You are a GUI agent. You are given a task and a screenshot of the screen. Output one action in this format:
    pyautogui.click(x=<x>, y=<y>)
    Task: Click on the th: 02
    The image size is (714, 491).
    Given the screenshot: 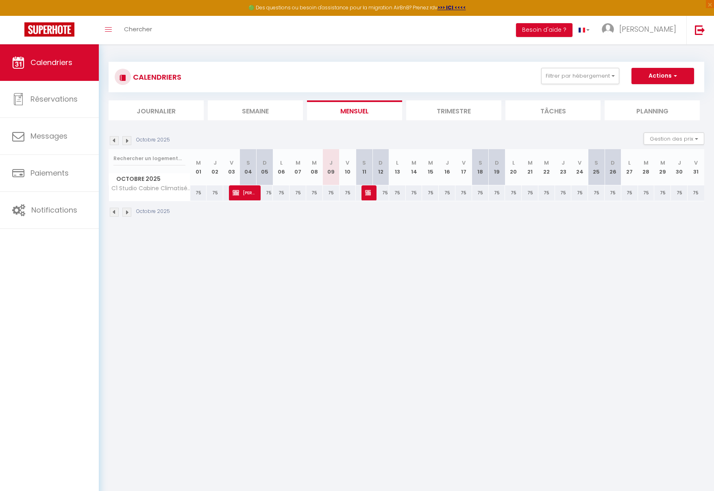 What is the action you would take?
    pyautogui.click(x=215, y=167)
    